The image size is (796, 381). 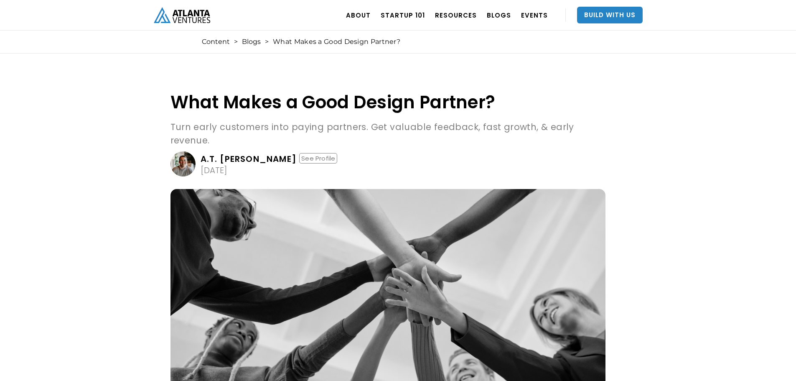 What do you see at coordinates (318, 158) in the screenshot?
I see `div: See Profile` at bounding box center [318, 158].